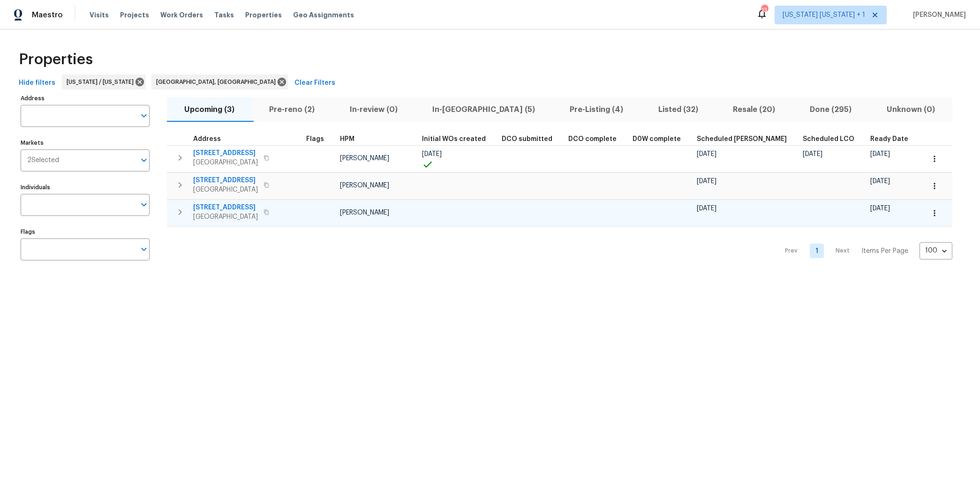 This screenshot has width=980, height=497. Describe the element at coordinates (678, 109) in the screenshot. I see `span: Listed (32)` at that location.